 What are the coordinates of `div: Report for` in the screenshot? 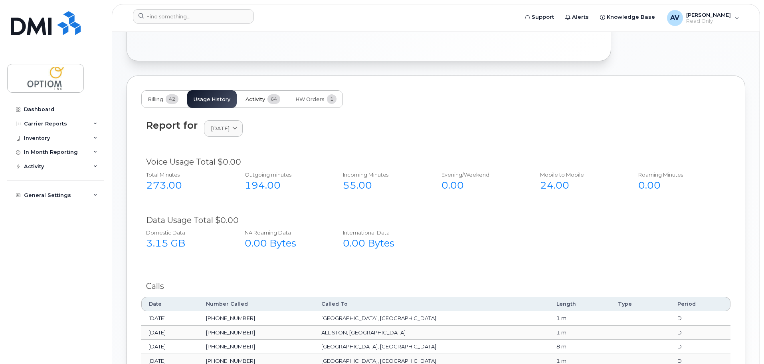 It's located at (172, 125).